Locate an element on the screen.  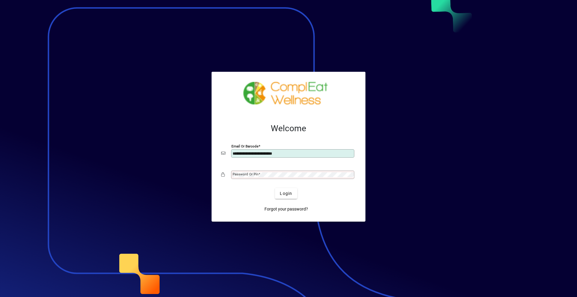
mat-label: Email or Barcode is located at coordinates (245, 146).